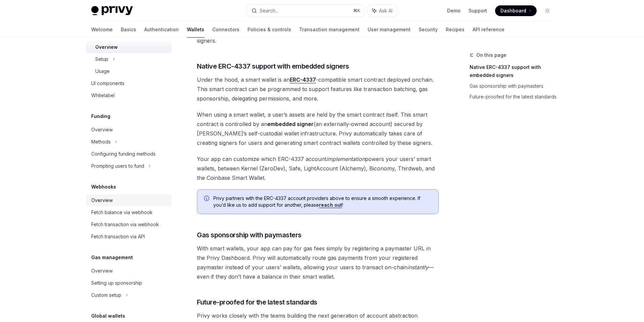 This screenshot has height=322, width=644. I want to click on h5: Global wallets, so click(108, 316).